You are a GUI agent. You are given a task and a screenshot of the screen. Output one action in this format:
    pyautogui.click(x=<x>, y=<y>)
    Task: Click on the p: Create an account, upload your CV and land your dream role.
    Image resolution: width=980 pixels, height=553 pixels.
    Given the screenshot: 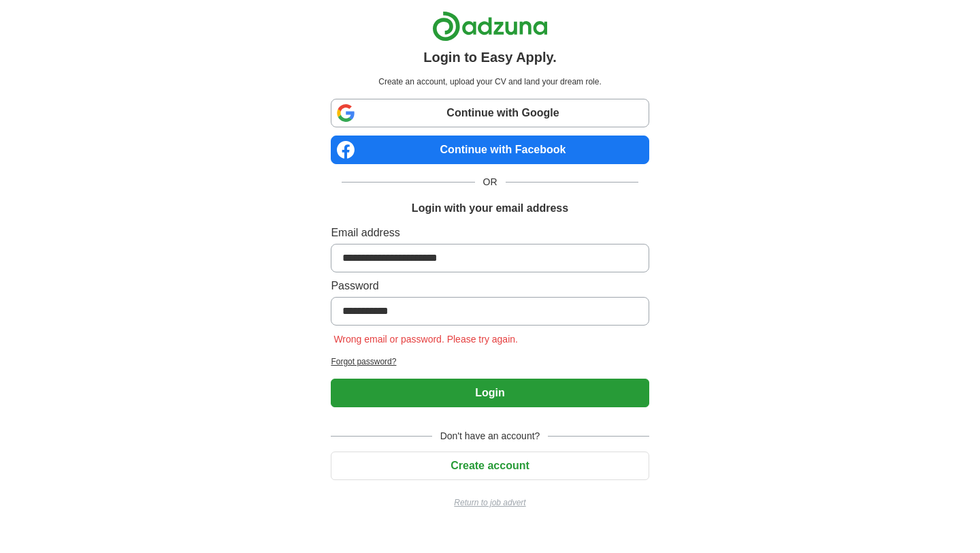 What is the action you would take?
    pyautogui.click(x=489, y=82)
    